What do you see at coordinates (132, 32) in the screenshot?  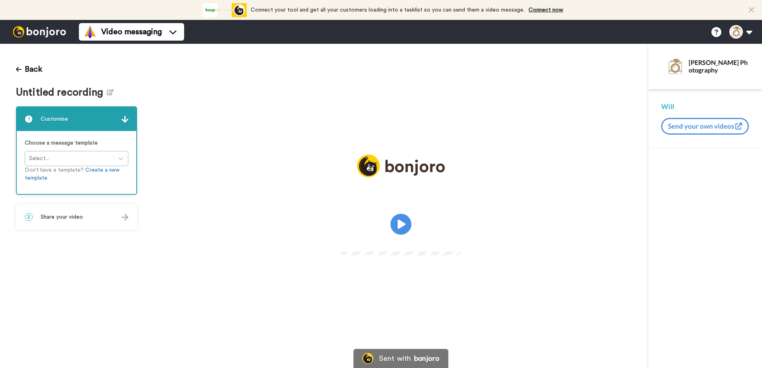 I see `span: Video messaging` at bounding box center [132, 32].